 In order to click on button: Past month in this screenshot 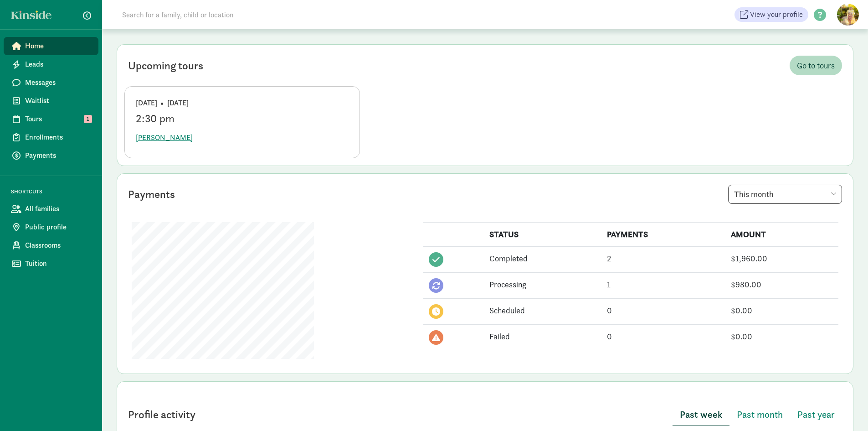, I will do `click(760, 414)`.